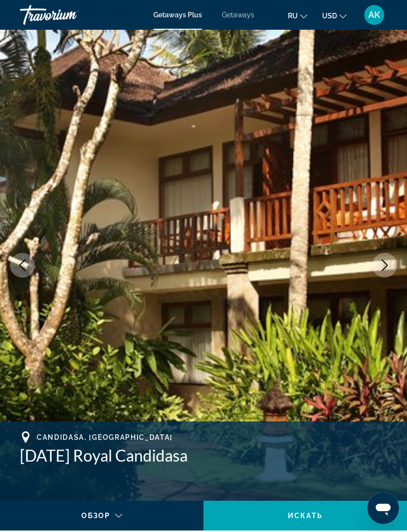 The width and height of the screenshot is (407, 532). What do you see at coordinates (305, 515) in the screenshot?
I see `button: искать` at bounding box center [305, 515].